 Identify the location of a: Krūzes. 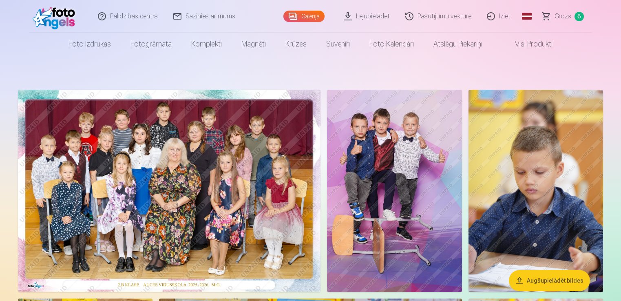
(296, 44).